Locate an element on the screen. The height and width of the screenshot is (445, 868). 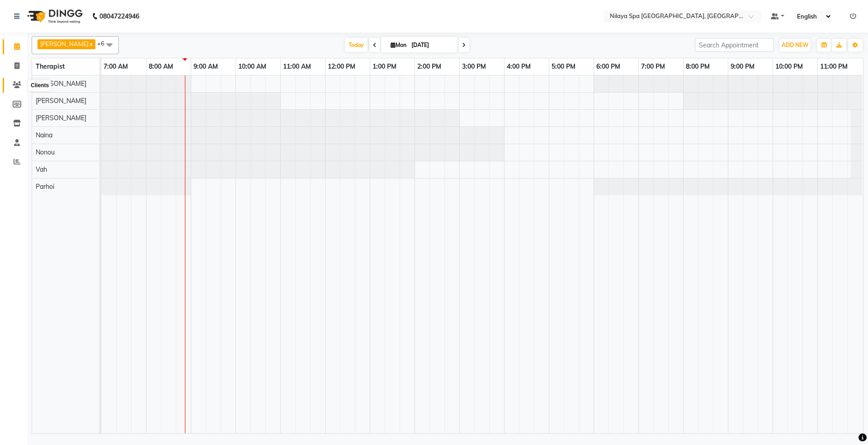
span: Naina is located at coordinates (44, 135).